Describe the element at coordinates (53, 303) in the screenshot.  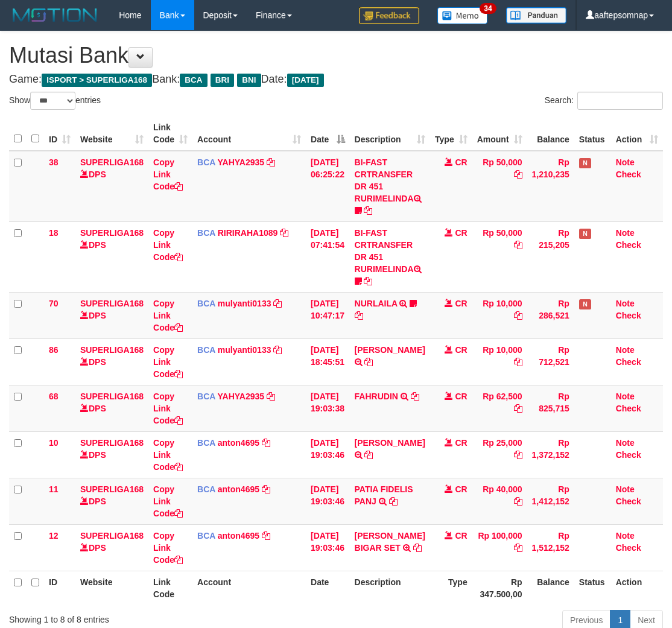
I see `span: 70` at that location.